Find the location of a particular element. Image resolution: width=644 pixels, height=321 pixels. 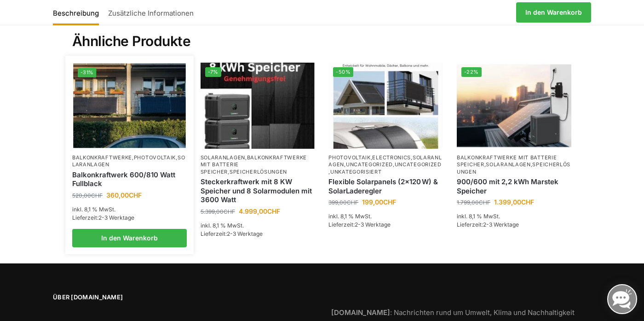

bdi: 199,00 is located at coordinates (379, 201).